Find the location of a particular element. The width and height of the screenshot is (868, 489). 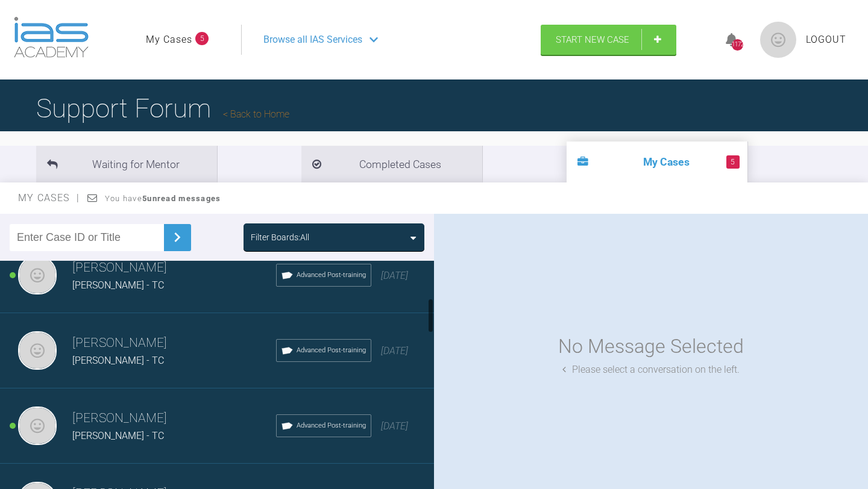

span: Logout is located at coordinates (825, 40).